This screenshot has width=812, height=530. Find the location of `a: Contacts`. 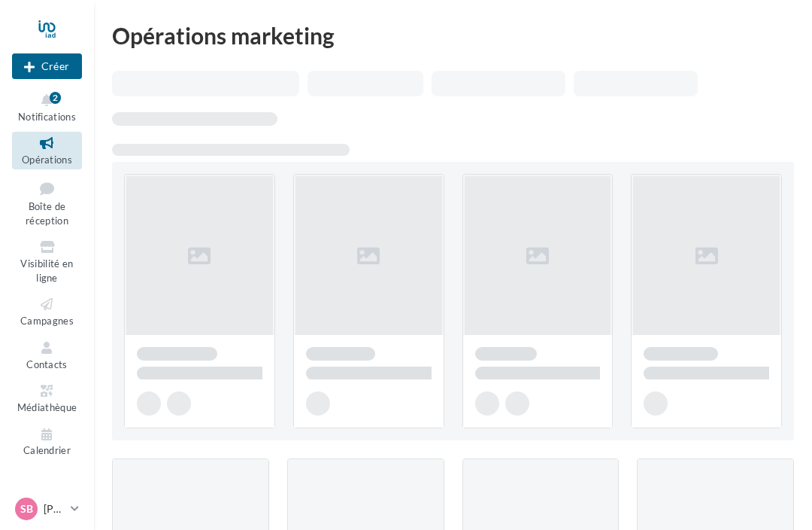

a: Contacts is located at coordinates (46, 354).